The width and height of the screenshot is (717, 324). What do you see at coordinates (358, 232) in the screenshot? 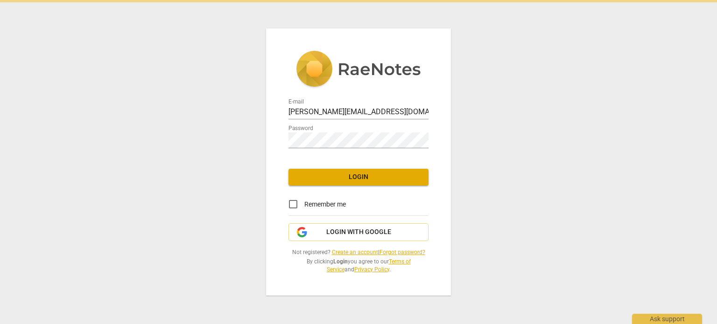
I see `button: Login with Google` at bounding box center [358, 232].